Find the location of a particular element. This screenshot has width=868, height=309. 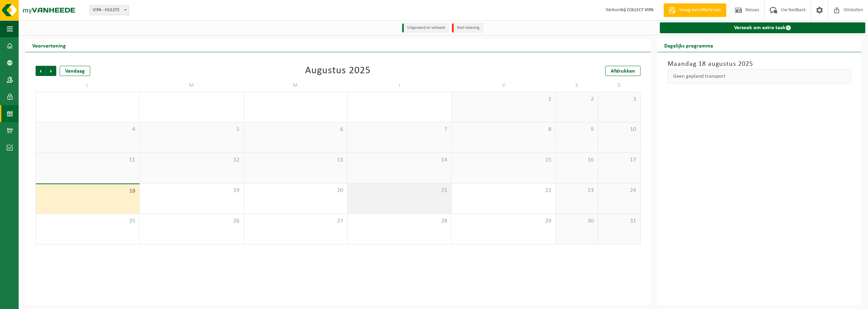

font: S is located at coordinates (577, 86).